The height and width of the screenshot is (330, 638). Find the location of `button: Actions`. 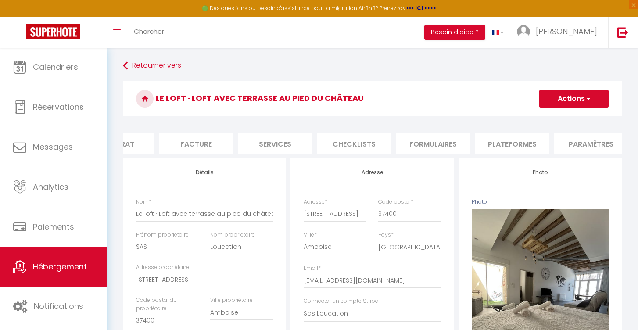

button: Actions is located at coordinates (574, 99).